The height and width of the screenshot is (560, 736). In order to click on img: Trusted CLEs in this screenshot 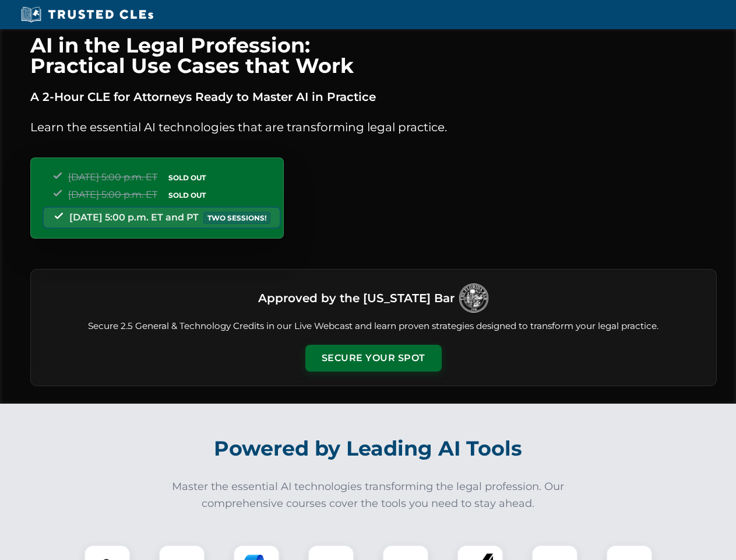, I will do `click(87, 14)`.